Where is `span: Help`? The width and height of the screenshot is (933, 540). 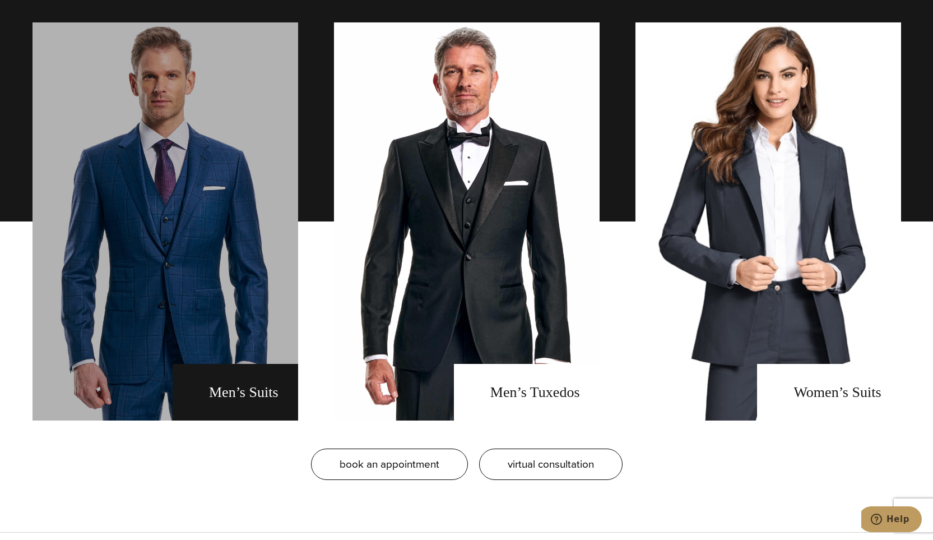
span: Help is located at coordinates (36, 13).